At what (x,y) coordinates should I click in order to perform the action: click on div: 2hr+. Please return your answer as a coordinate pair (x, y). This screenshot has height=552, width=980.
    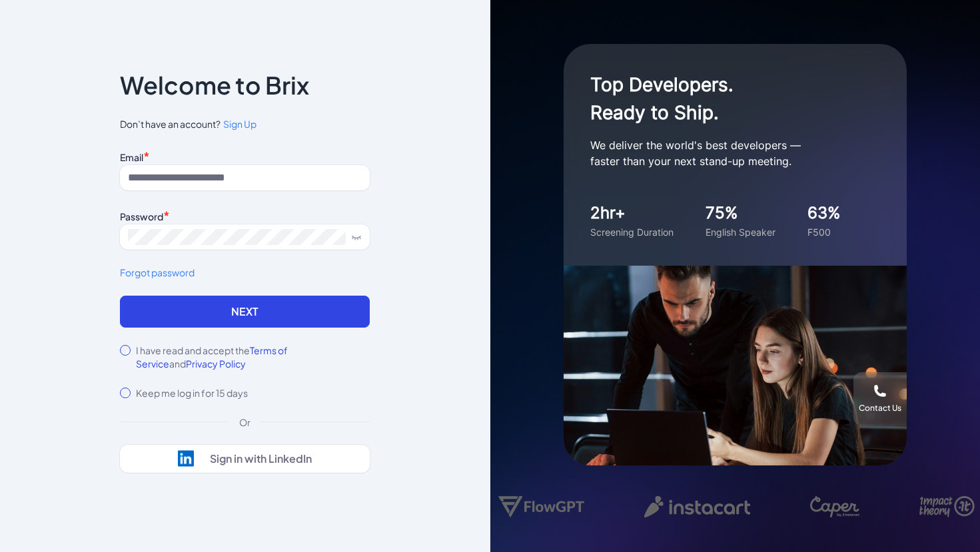
    Looking at the image, I should click on (632, 213).